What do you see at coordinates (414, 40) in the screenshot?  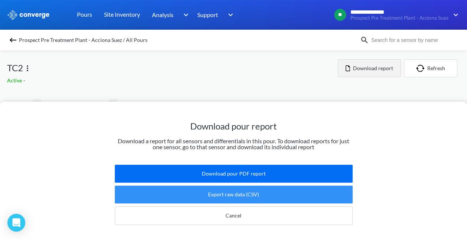 I see `input: Search for a sensor by name` at bounding box center [414, 40].